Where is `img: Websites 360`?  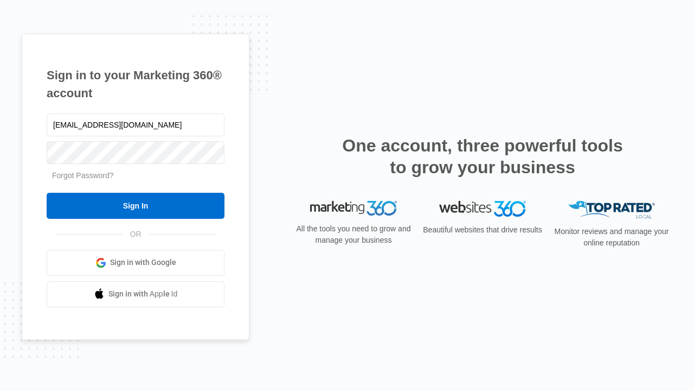 img: Websites 360 is located at coordinates (483, 208).